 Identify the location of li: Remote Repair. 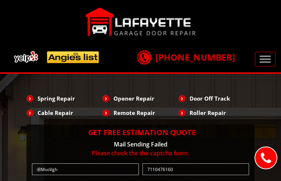
(140, 113).